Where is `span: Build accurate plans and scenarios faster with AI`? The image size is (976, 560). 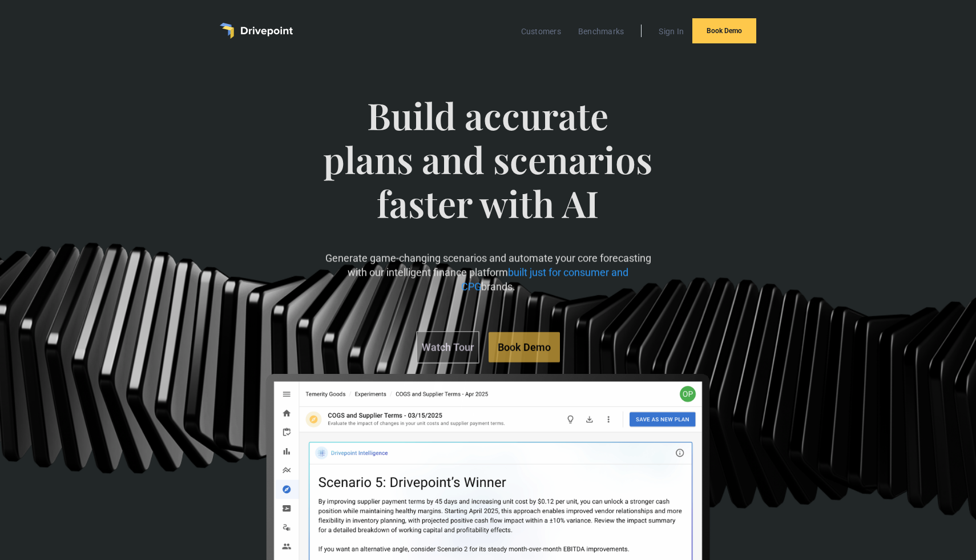 span: Build accurate plans and scenarios faster with AI is located at coordinates (488, 171).